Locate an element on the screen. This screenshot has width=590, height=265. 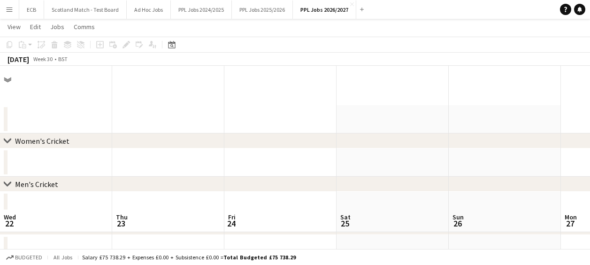
button: Ad Hoc Jobs is located at coordinates (149, 9).